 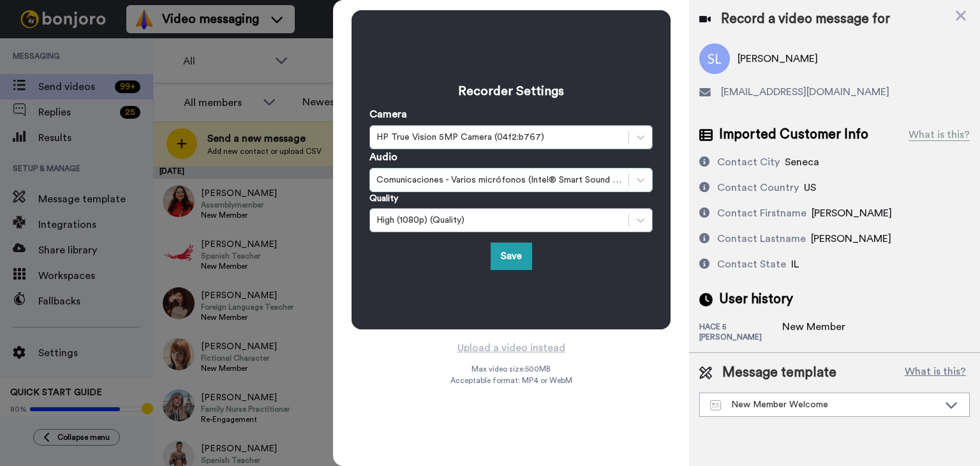 I want to click on span: Seneca, so click(x=802, y=162).